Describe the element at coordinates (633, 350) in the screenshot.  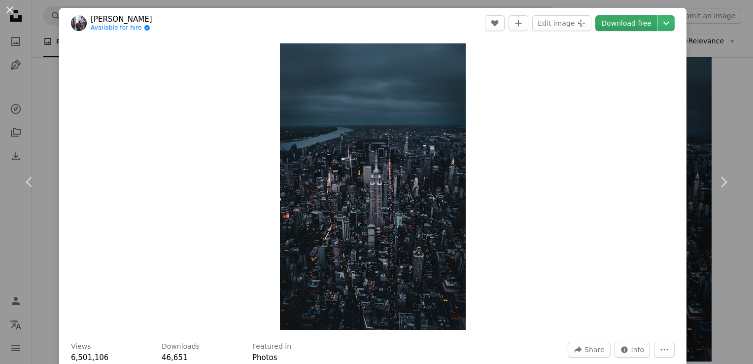
I see `button: Stats about this image` at that location.